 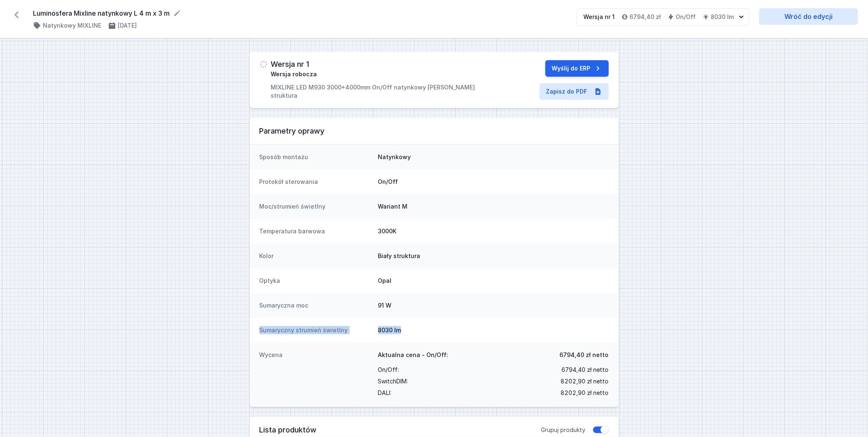 I want to click on a: Zapisz do PDF, so click(x=574, y=92).